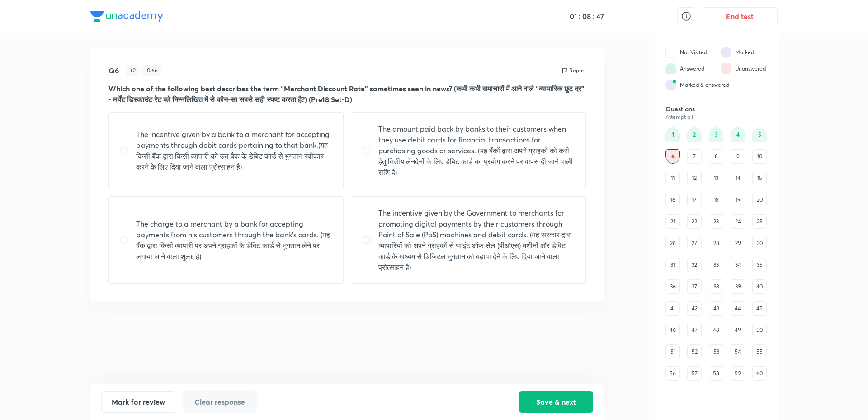  I want to click on h5: 47, so click(599, 16).